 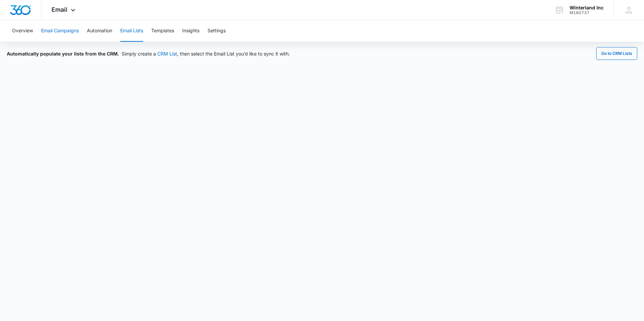 I want to click on div: Simply create a , then select the Email List you’d like to sync it with., so click(x=148, y=54).